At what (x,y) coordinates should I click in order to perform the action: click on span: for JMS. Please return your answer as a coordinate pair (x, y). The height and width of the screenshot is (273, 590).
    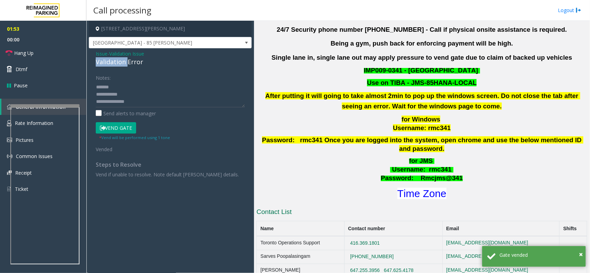
    Looking at the image, I should click on (421, 161).